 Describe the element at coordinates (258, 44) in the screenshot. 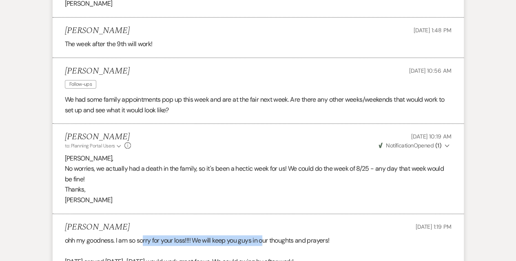

I see `p: The week after the 9th will work!` at that location.